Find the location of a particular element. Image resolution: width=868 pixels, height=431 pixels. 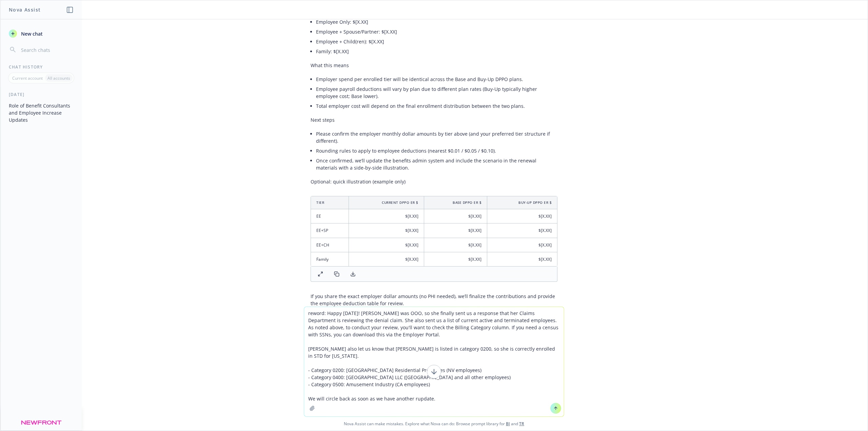

li: Rounding rules to apply to employee deductions (nearest $0.01 / $0.05 / $0.10). is located at coordinates (437, 150).